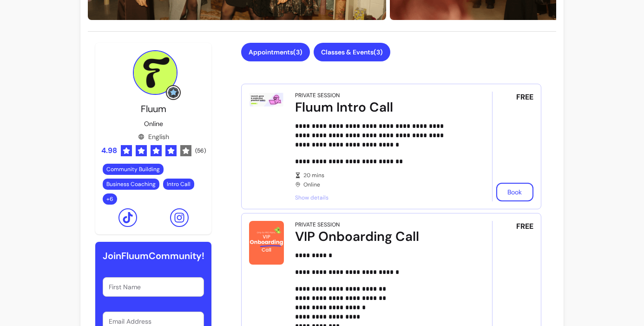 The image size is (644, 326). I want to click on div: English, so click(153, 137).